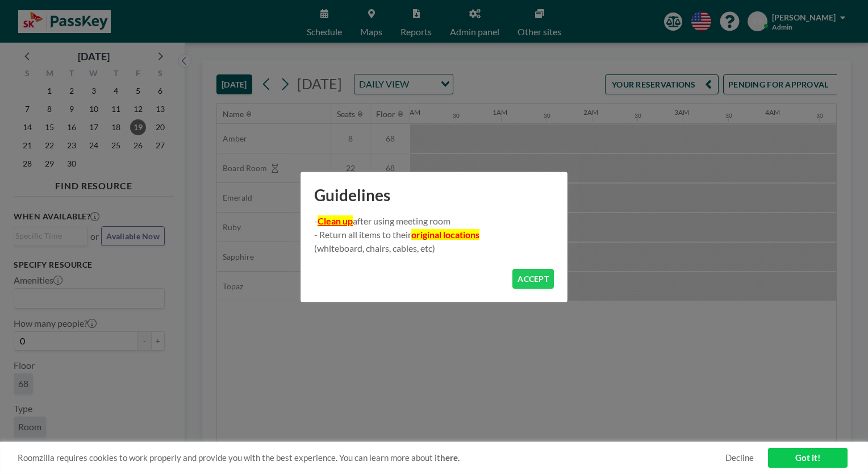 This screenshot has height=474, width=868. Describe the element at coordinates (434, 193) in the screenshot. I see `h1: Guidelines` at that location.